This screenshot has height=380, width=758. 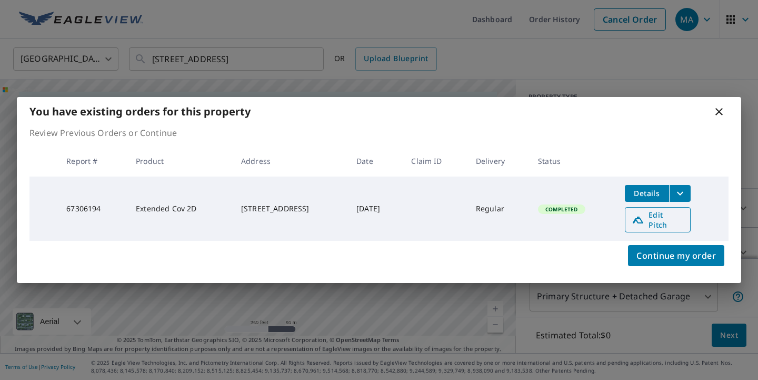 What do you see at coordinates (676, 255) in the screenshot?
I see `button: Continue my order` at bounding box center [676, 255].